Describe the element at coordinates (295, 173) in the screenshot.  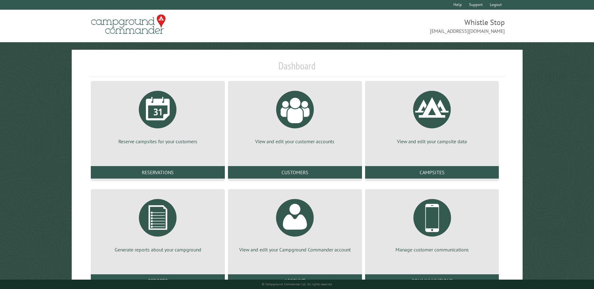
I see `a: Customers` at that location.